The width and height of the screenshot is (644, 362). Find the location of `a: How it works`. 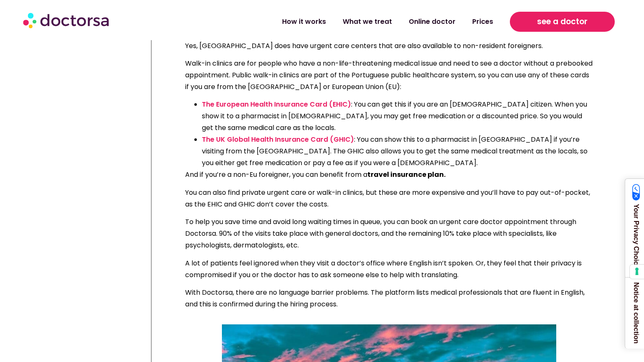

a: How it works is located at coordinates (304, 21).